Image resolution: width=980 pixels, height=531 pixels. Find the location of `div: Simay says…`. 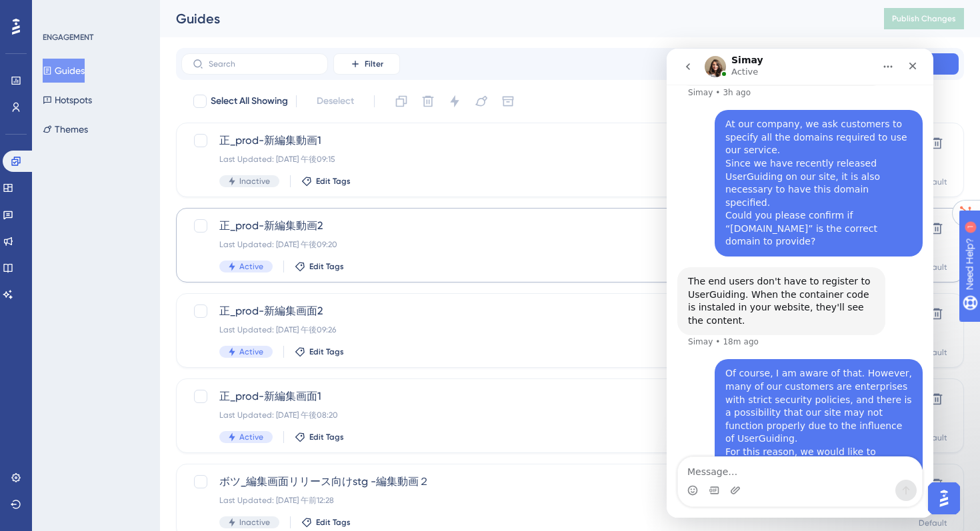

div: Simay says… is located at coordinates (134, 265).